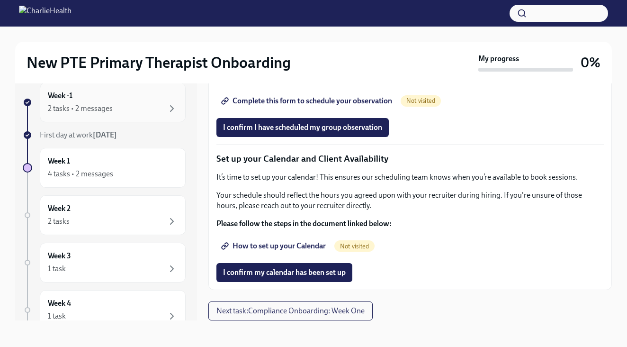 The image size is (627, 347). I want to click on img: CharlieHealth, so click(45, 13).